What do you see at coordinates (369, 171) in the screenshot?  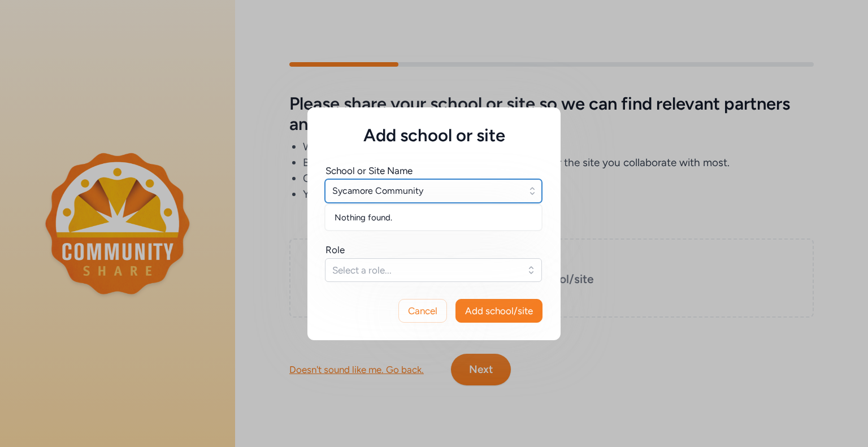 I see `div: School or Site Name` at bounding box center [369, 171].